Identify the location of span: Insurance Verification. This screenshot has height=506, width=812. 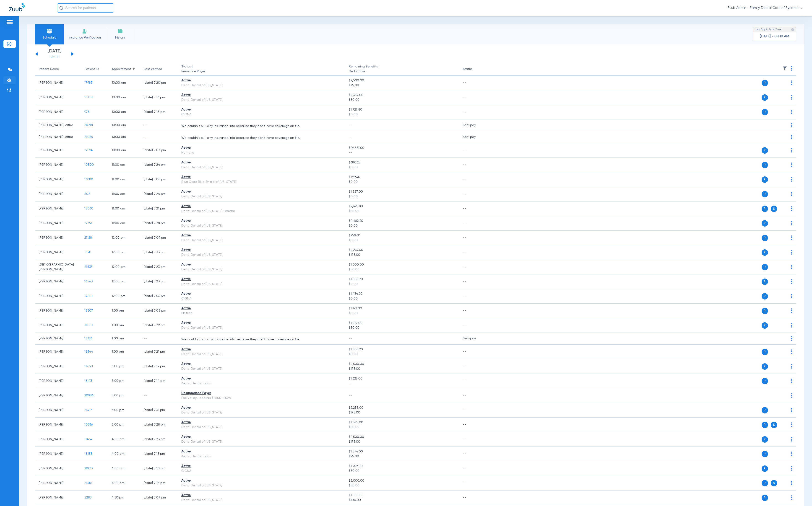
(85, 37).